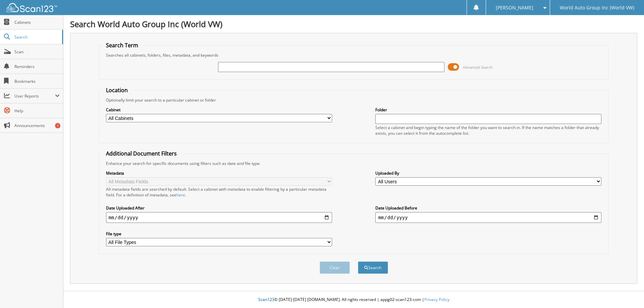  Describe the element at coordinates (354, 55) in the screenshot. I see `div: Searches all cabinets, folders, files, metadata, and keywords` at that location.